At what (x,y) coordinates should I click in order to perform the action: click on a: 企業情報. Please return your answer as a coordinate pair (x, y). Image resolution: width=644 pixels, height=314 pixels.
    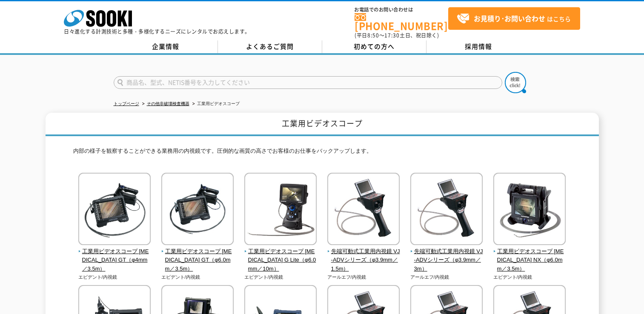
    Looking at the image, I should click on (165, 47).